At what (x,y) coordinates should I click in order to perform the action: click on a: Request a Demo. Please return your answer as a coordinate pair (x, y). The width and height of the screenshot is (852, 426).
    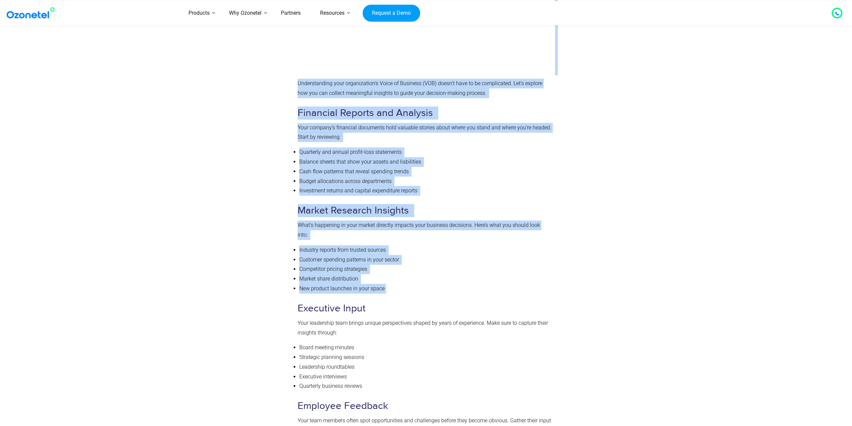
    Looking at the image, I should click on (391, 13).